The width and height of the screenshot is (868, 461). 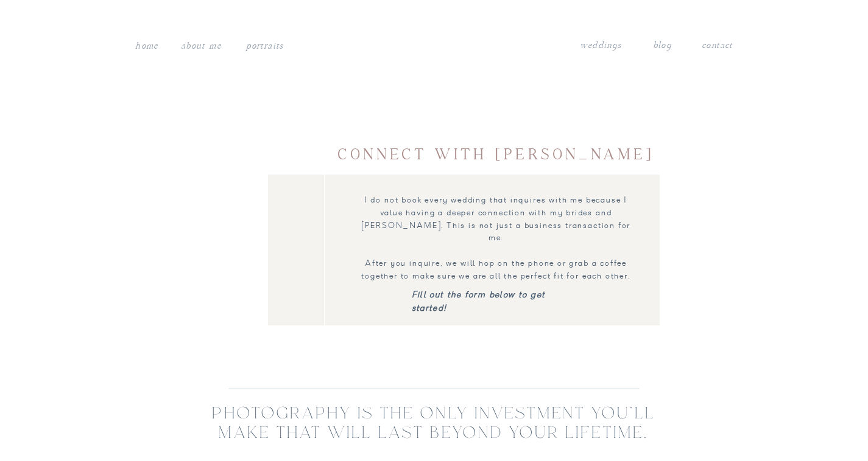 I want to click on i: Fill out the form below to get started!, so click(x=479, y=301).